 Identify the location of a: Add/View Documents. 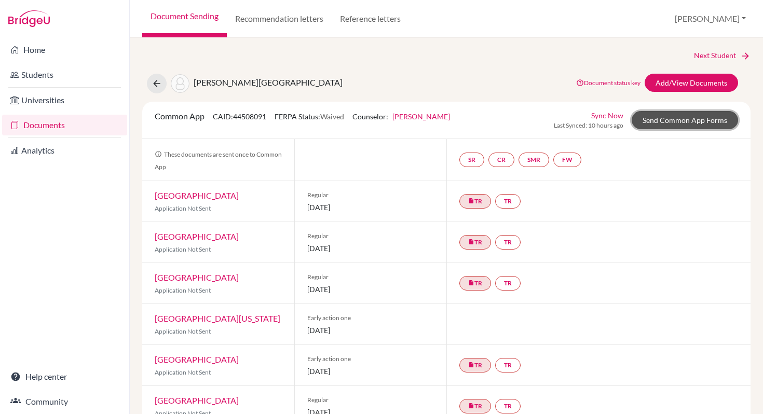
(692, 83).